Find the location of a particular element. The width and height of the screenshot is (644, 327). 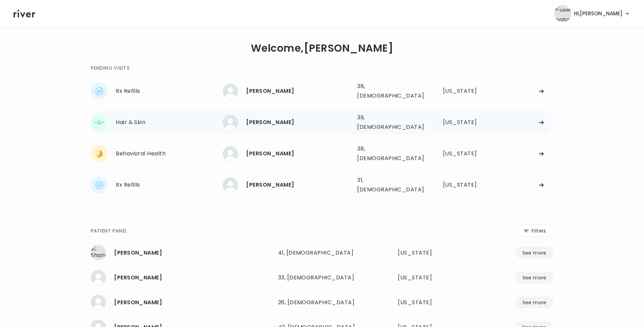

div: Ohio is located at coordinates (428, 302).